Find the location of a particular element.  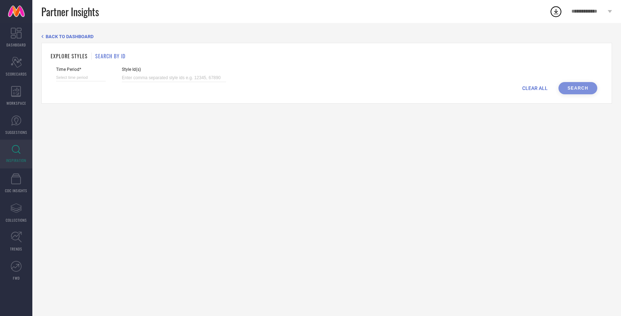

span: TRENDS is located at coordinates (16, 248).